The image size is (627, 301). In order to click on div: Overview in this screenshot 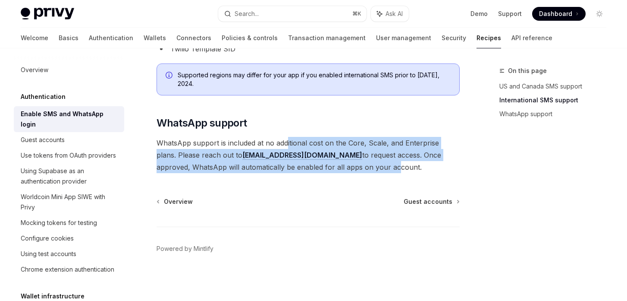, I will do `click(35, 70)`.